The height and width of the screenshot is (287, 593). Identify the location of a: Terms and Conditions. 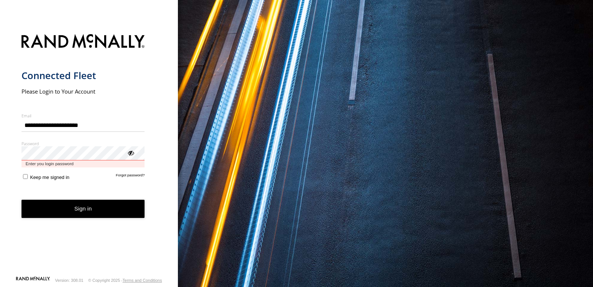
(142, 280).